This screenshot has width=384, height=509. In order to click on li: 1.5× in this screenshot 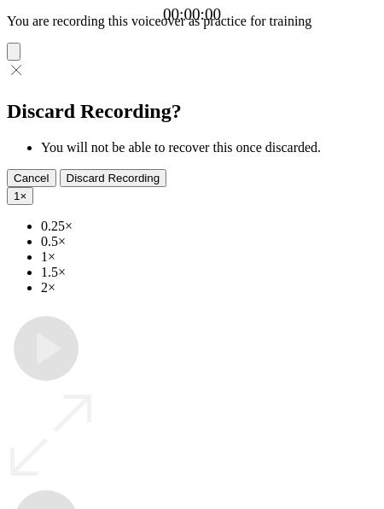, I will do `click(209, 272)`.